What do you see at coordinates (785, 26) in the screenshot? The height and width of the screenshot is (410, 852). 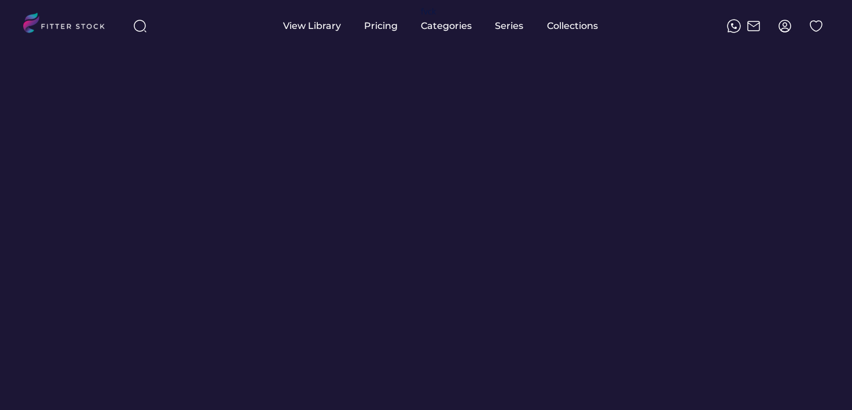 I see `img: profile-circle.svg` at bounding box center [785, 26].